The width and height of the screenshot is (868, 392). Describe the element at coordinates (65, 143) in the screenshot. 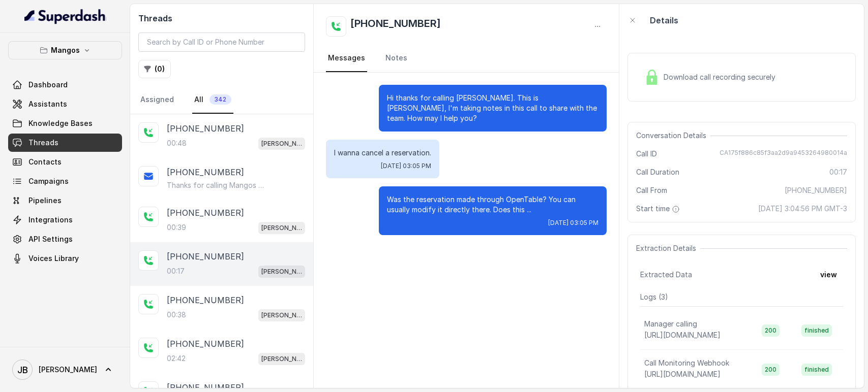

I see `a: Threads` at that location.